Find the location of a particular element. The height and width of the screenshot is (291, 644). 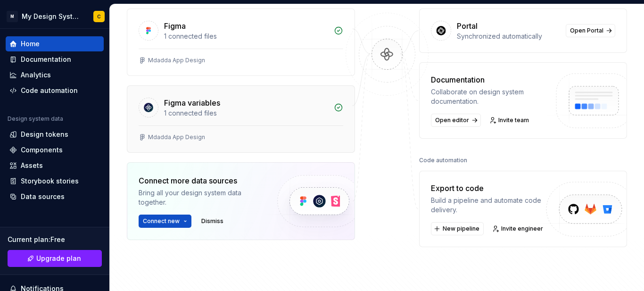

span: Upgrade plan is located at coordinates (58, 259).